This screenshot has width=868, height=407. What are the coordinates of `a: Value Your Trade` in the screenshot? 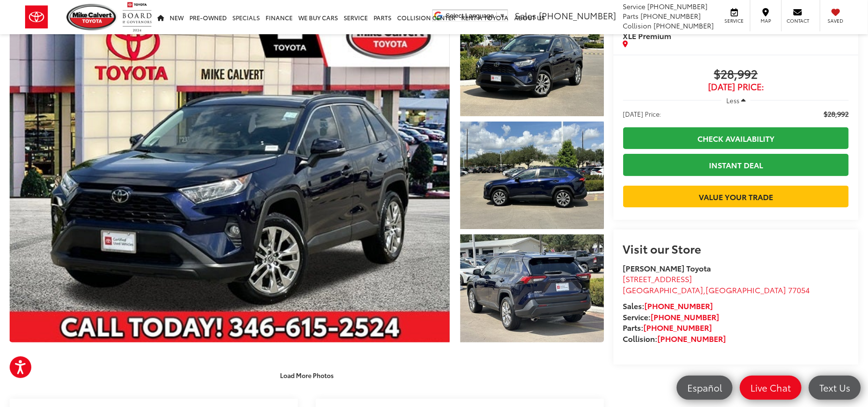 It's located at (736, 196).